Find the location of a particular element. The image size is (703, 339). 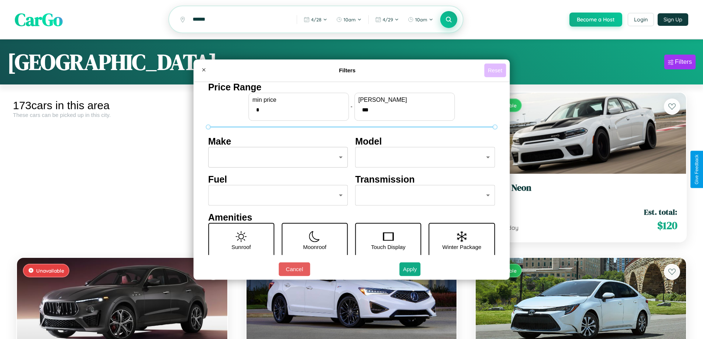

span: 4 / 29 is located at coordinates (388, 20).